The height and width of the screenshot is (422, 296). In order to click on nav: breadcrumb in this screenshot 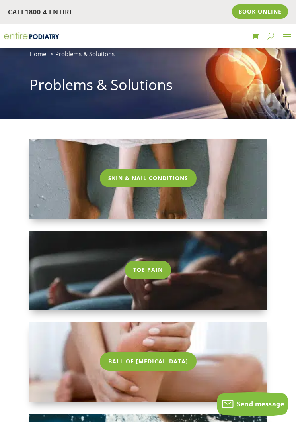, I will do `click(148, 57)`.